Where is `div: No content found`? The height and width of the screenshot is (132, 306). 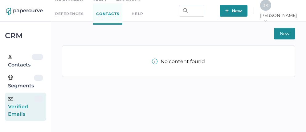
div: No content found is located at coordinates (178, 61).